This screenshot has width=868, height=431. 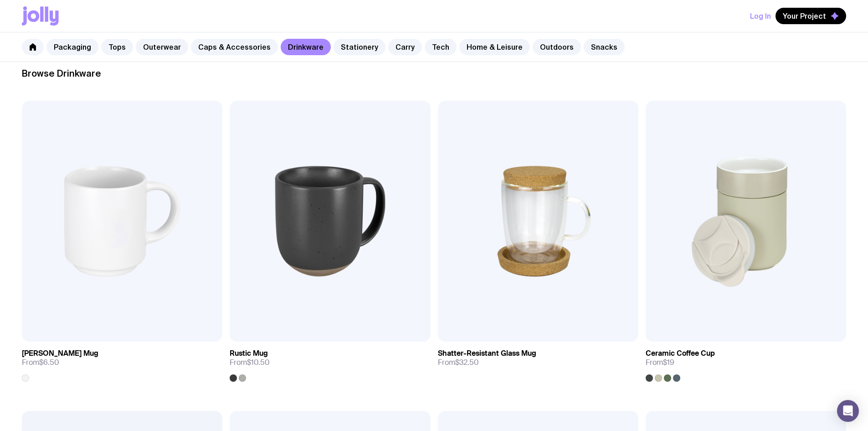 What do you see at coordinates (249, 353) in the screenshot?
I see `h3: Rustic Mug` at bounding box center [249, 353].